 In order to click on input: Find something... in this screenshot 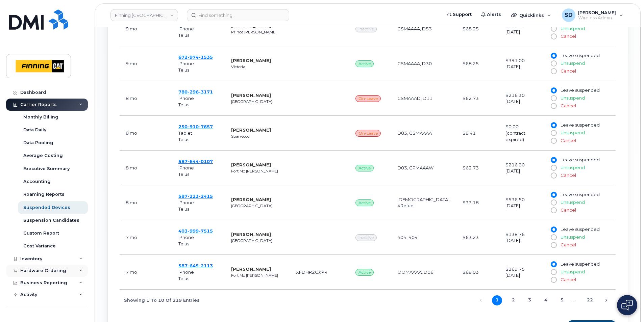, I will do `click(238, 15)`.